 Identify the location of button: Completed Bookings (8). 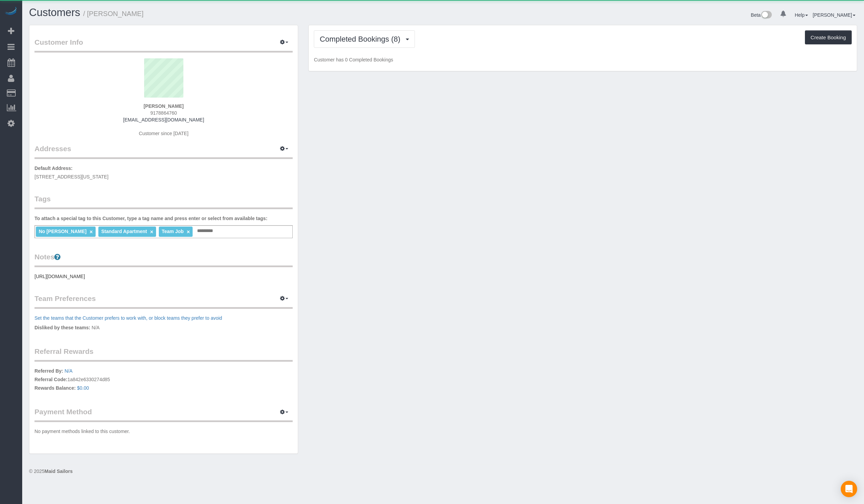
(364, 39).